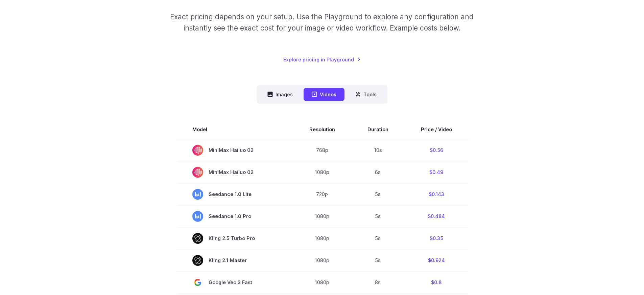 This screenshot has height=295, width=644. What do you see at coordinates (322, 22) in the screenshot?
I see `p: Exact pricing depends on your setup. Use the Playground to explore any configuration and instantl...` at bounding box center [322, 22].